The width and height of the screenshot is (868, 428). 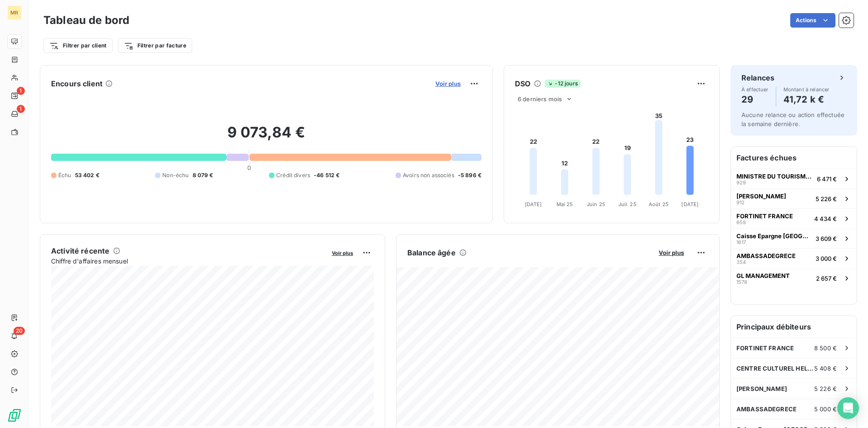 I want to click on span: Chiffre d'affaires mensuel, so click(x=188, y=261).